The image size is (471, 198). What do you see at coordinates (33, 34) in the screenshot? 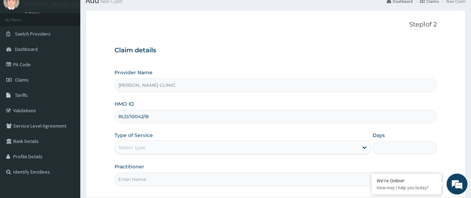
I see `span: Switch Providers` at bounding box center [33, 34].